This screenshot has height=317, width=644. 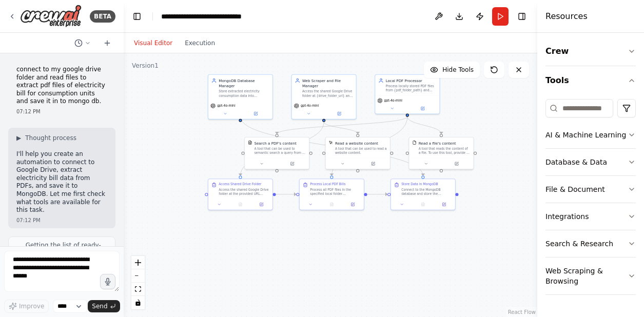 I want to click on button: Search & Research, so click(x=591, y=244).